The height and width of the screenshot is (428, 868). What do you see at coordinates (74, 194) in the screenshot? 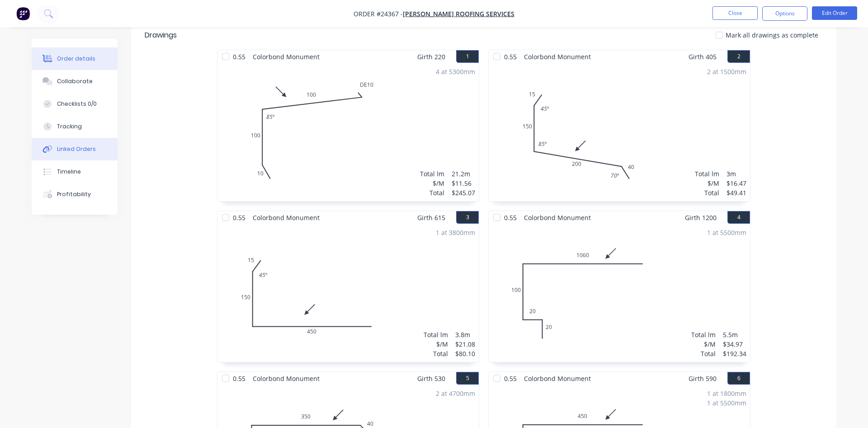
I see `div: Profitability` at bounding box center [74, 194].